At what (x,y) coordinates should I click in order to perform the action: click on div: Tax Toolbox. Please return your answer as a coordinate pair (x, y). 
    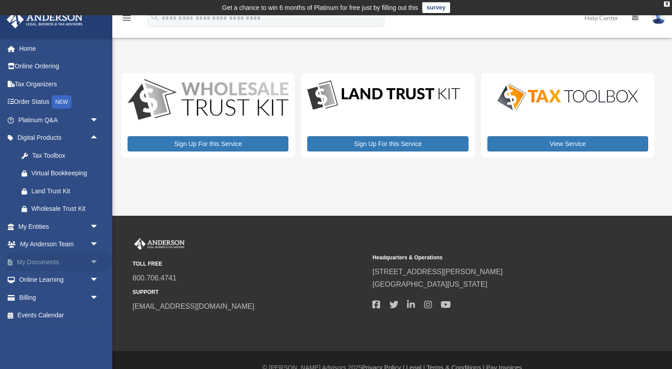
    Looking at the image, I should click on (64, 155).